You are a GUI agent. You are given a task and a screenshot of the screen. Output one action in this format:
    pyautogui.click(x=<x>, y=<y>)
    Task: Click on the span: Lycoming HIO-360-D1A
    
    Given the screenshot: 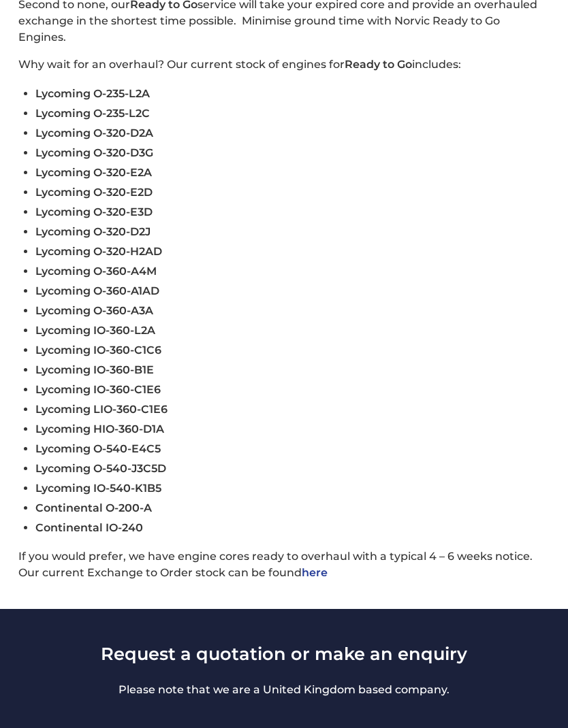 What is the action you would take?
    pyautogui.click(x=100, y=429)
    